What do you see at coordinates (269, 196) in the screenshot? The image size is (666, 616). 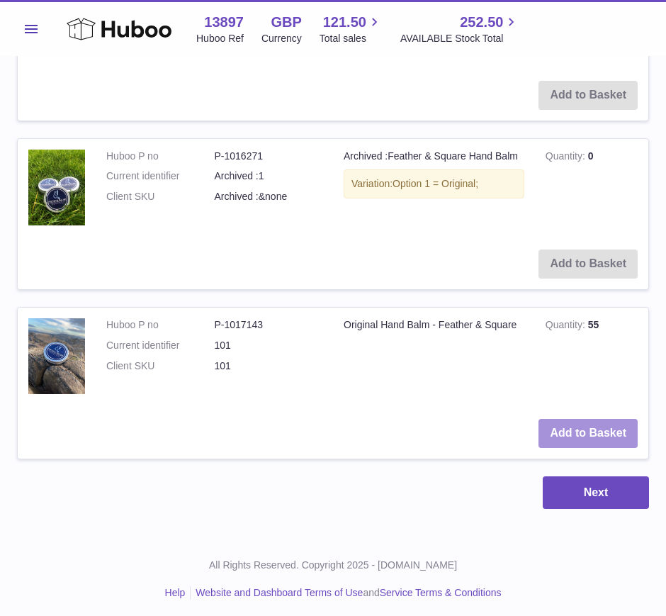 I see `dd: Archived :&none` at bounding box center [269, 196].